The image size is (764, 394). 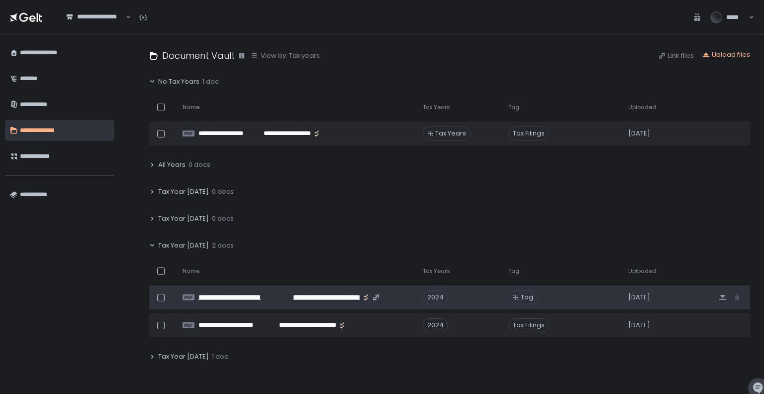 What do you see at coordinates (199, 55) in the screenshot?
I see `h1: Document Vault` at bounding box center [199, 55].